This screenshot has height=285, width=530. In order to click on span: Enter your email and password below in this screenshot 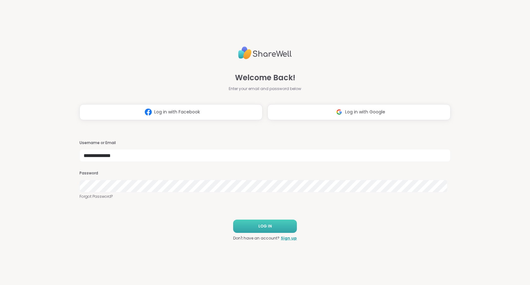, I will do `click(265, 89)`.